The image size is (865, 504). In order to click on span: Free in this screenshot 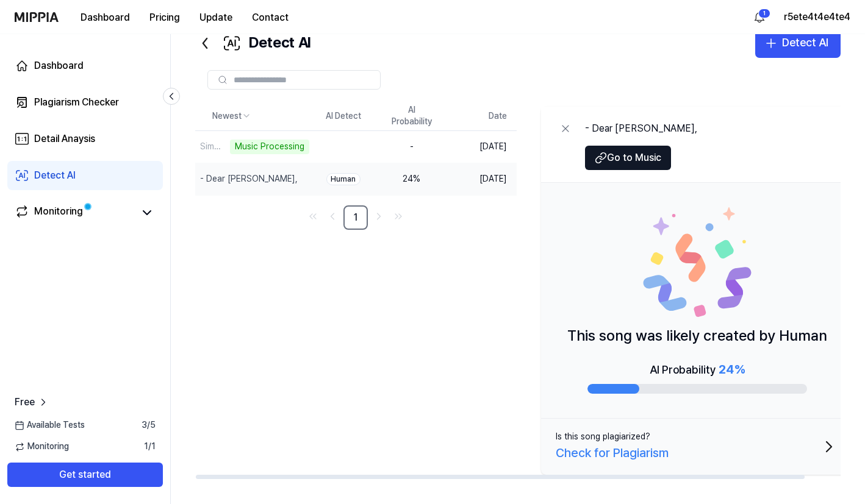, I will do `click(24, 402)`.